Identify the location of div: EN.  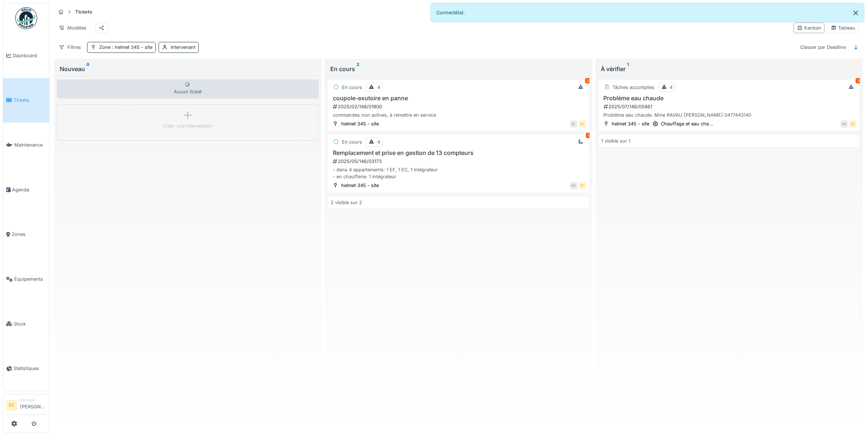
(844, 124).